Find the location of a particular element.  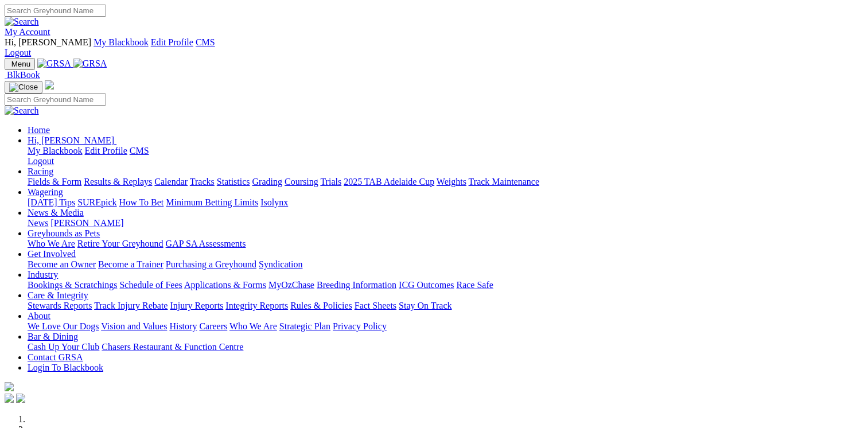

a: My Account is located at coordinates (28, 32).